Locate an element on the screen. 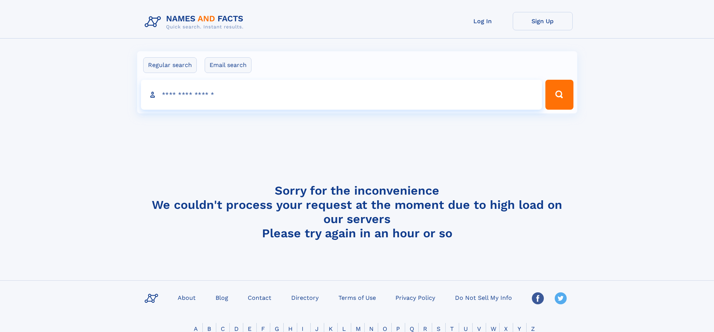  a: Directory is located at coordinates (305, 297).